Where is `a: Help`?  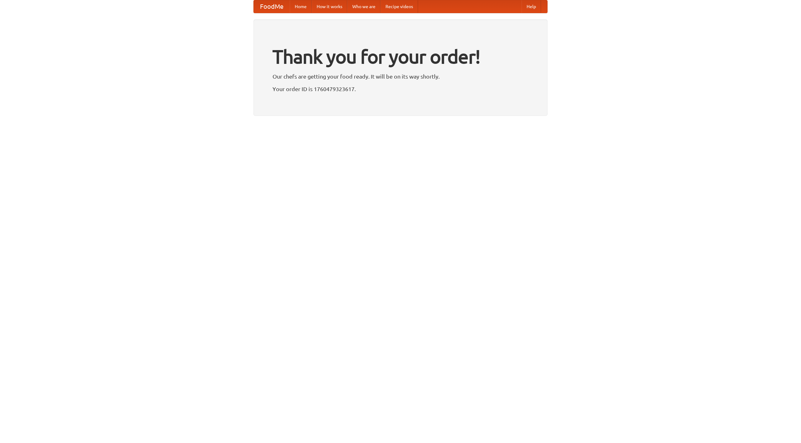
a: Help is located at coordinates (531, 7).